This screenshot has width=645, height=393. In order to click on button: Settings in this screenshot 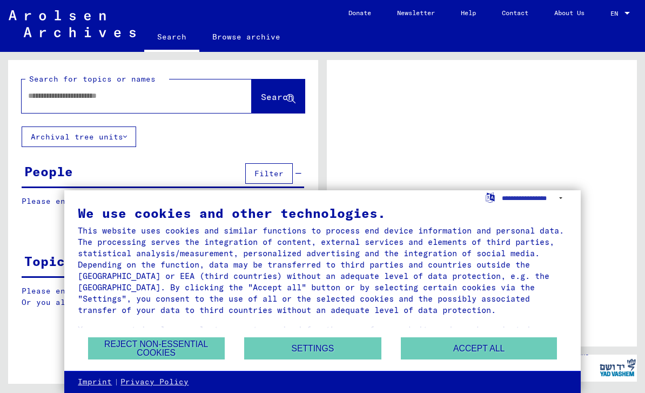, I will do `click(312, 348)`.